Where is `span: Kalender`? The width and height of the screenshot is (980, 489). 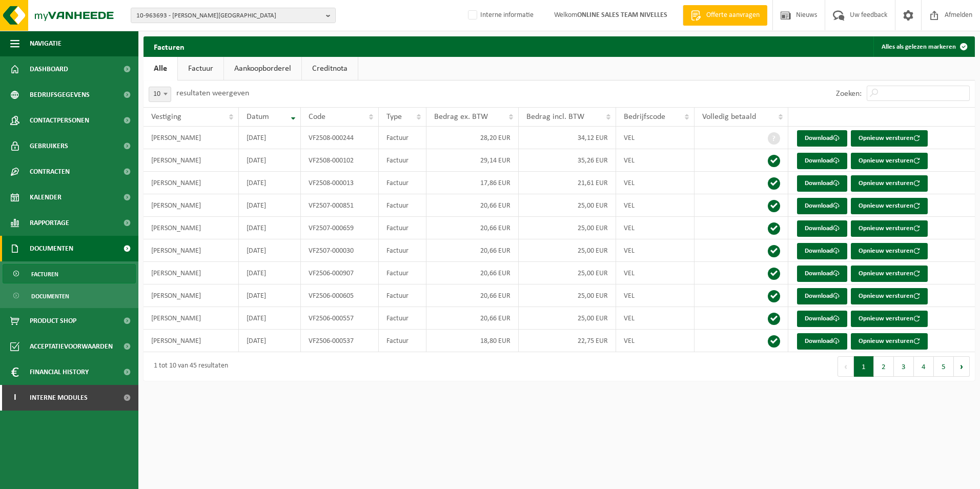 span: Kalender is located at coordinates (46, 197).